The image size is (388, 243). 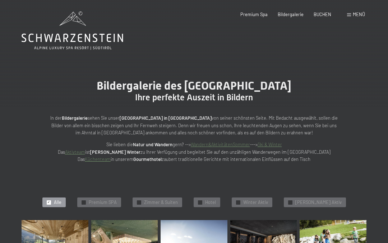 I want to click on p: In der sehen Sie unser von seiner schönsten Seite. Mit Bedacht ausgewählt, sollen die Bilder von ..., so click(x=194, y=125).